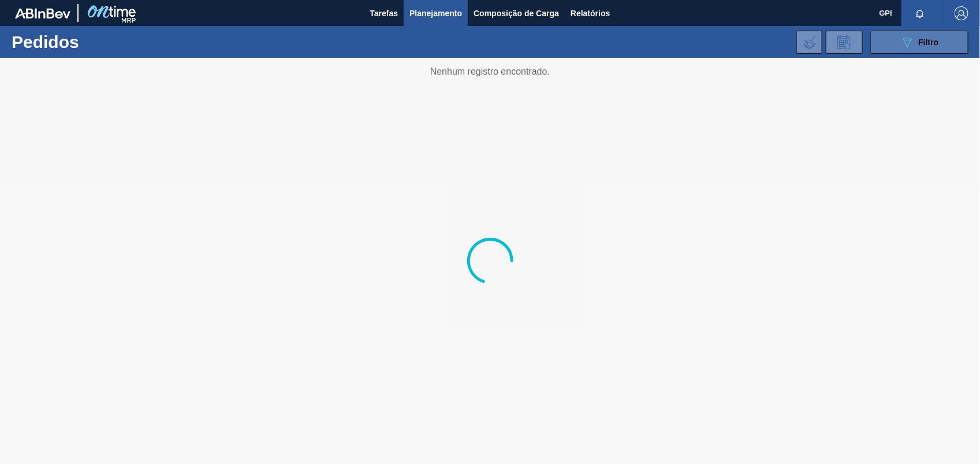  What do you see at coordinates (844, 42) in the screenshot?
I see `div: Solicitação de Revisão de Pedidos` at bounding box center [844, 42].